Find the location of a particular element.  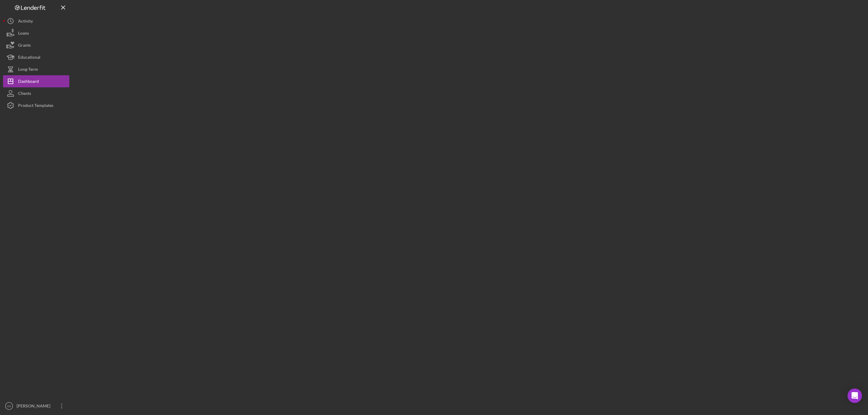

text: SS is located at coordinates (9, 406).